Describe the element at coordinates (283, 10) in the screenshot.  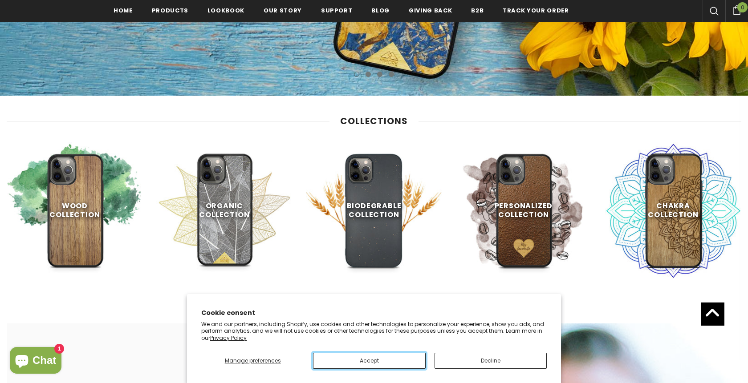
I see `span: Our Story` at that location.